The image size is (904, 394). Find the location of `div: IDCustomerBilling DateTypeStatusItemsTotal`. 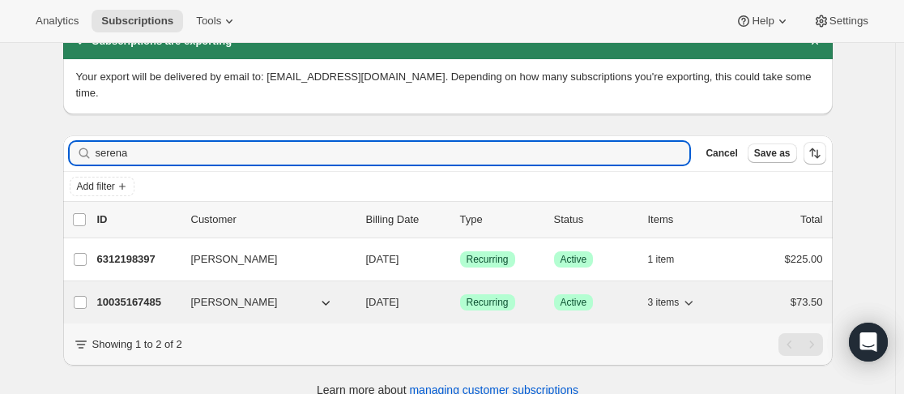

div: IDCustomerBilling DateTypeStatusItemsTotal is located at coordinates (460, 220).